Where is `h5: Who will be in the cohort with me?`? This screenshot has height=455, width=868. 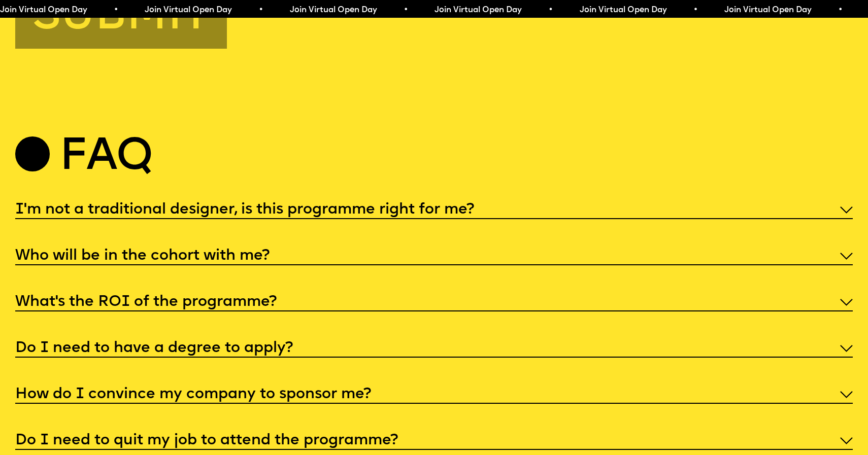
h5: Who will be in the cohort with me? is located at coordinates (142, 256).